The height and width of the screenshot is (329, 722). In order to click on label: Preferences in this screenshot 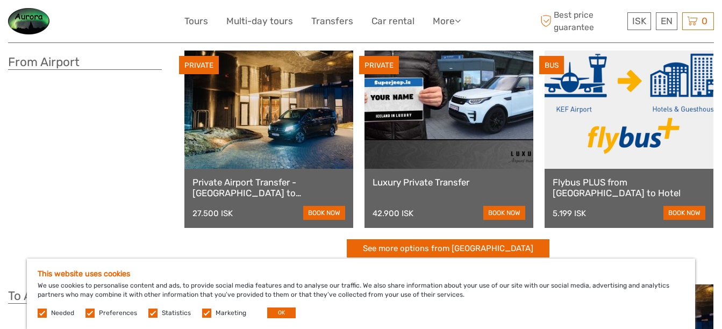, I will do `click(118, 313)`.